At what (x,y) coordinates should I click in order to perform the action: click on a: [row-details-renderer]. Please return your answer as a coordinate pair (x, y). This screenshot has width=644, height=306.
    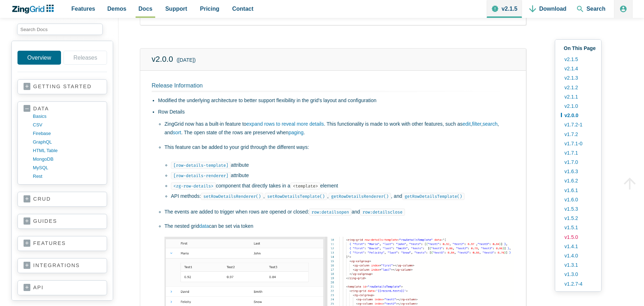
    Looking at the image, I should click on (201, 175).